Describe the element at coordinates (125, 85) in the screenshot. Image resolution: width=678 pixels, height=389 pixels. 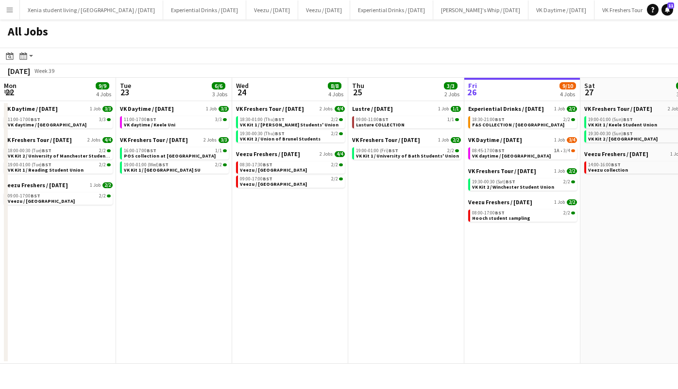
I see `span: Tue` at that location.